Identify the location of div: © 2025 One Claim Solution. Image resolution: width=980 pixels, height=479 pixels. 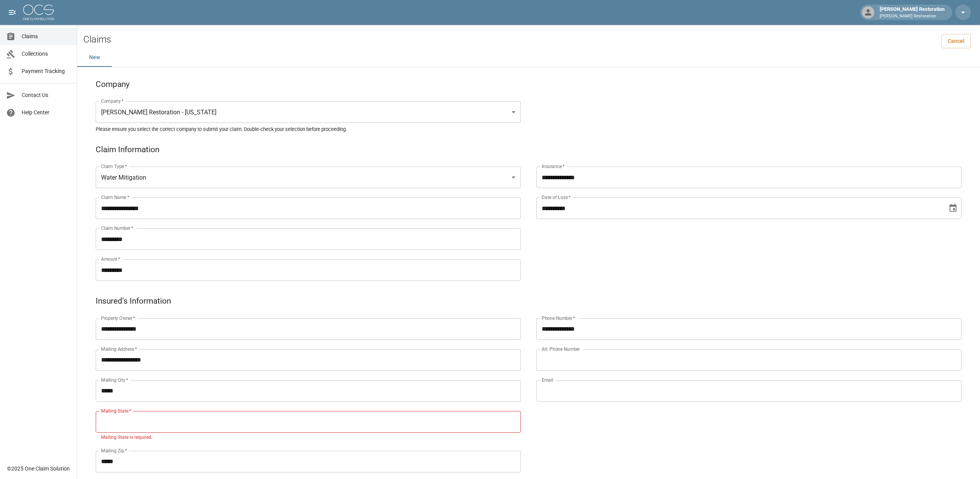
(38, 468).